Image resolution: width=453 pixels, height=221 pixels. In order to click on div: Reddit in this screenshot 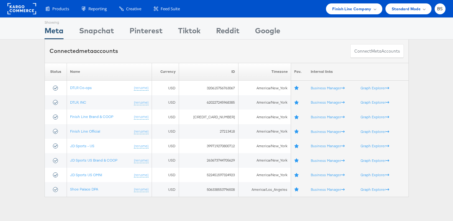, I will do `click(227, 32)`.